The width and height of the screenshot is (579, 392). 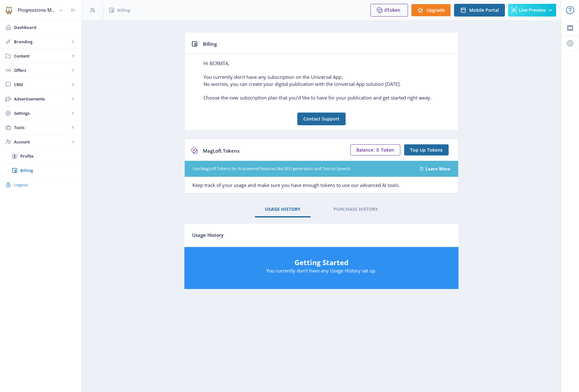 I want to click on span: Usage History, so click(x=208, y=235).